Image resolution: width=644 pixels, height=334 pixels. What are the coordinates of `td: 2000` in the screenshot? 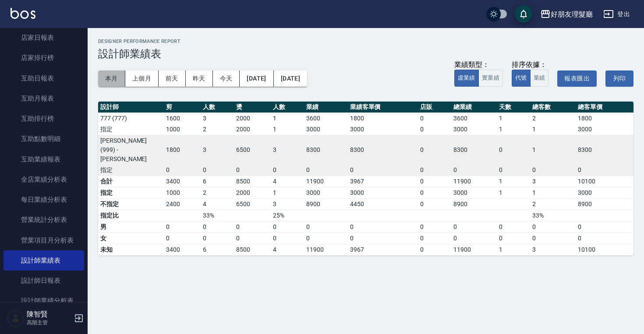 It's located at (252, 193).